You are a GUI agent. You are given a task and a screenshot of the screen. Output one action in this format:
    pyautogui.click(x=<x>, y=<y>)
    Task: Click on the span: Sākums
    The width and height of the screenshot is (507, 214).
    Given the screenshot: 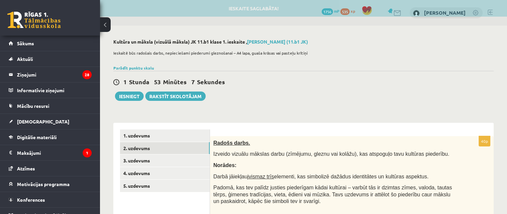 What is the action you would take?
    pyautogui.click(x=25, y=43)
    